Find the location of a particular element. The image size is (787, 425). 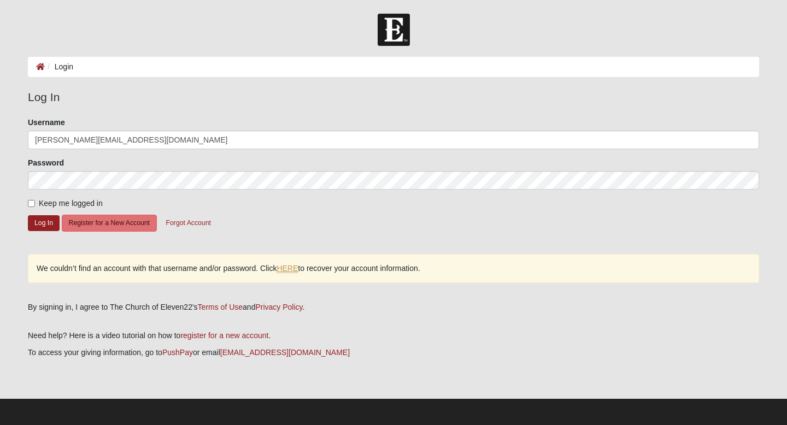

li: Login is located at coordinates (59, 67).